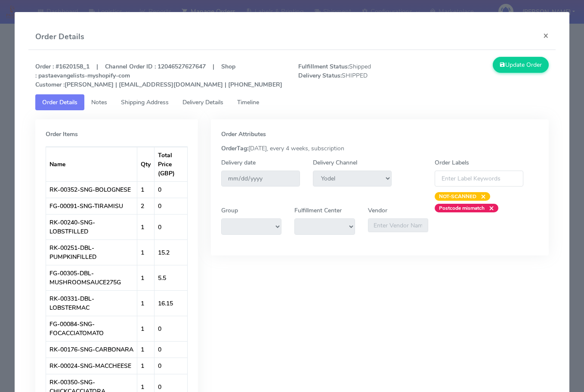  What do you see at coordinates (50, 85) in the screenshot?
I see `strong: Customer :` at bounding box center [50, 85].